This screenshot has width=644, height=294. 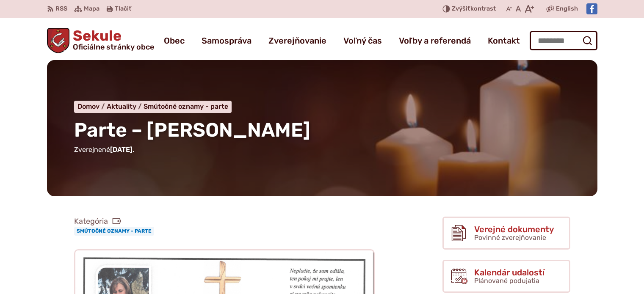 What do you see at coordinates (507, 280) in the screenshot?
I see `span: Plánované podujatia` at bounding box center [507, 280].